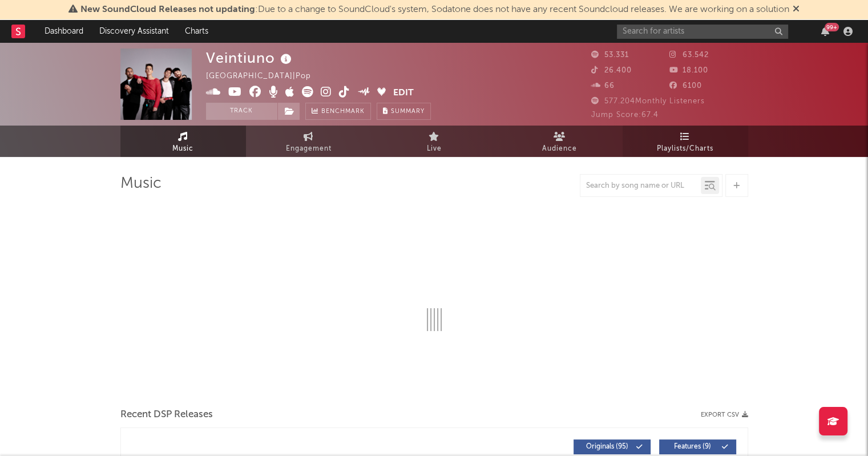 This screenshot has width=868, height=456. Describe the element at coordinates (697, 447) in the screenshot. I see `button: Features(9)` at that location.